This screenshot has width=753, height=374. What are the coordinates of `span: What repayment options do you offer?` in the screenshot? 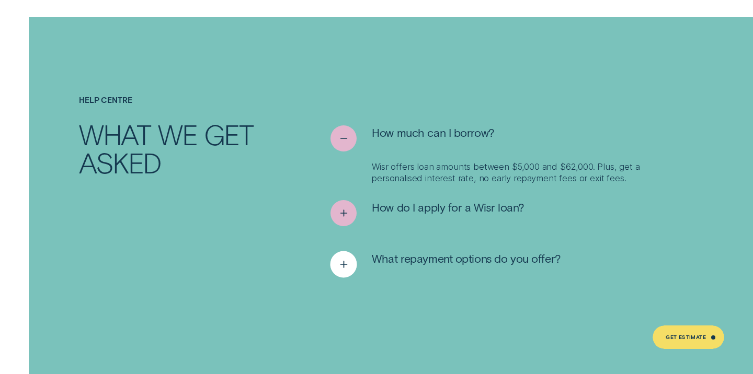 It's located at (466, 258).